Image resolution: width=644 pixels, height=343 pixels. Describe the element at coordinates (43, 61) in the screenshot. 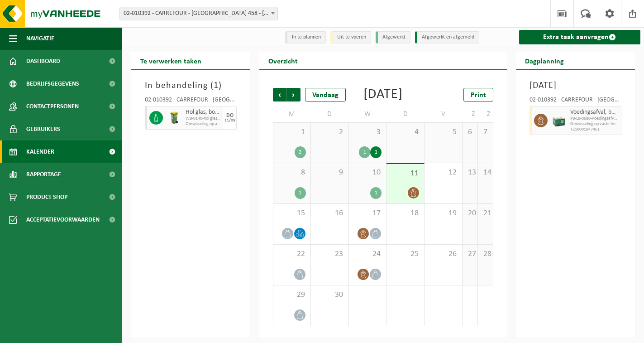

I see `span: Dashboard` at that location.